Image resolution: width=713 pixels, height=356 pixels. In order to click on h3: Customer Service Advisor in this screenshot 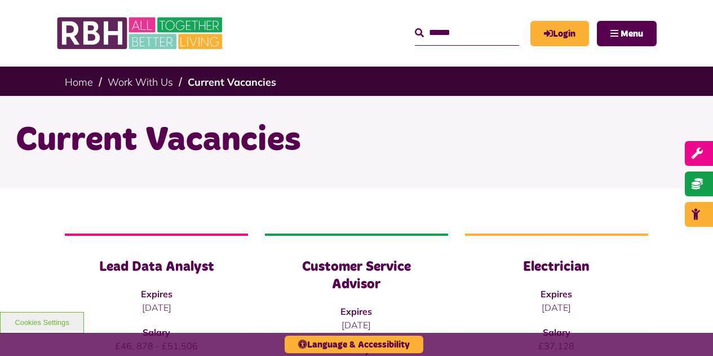, I will do `click(356, 276)`.